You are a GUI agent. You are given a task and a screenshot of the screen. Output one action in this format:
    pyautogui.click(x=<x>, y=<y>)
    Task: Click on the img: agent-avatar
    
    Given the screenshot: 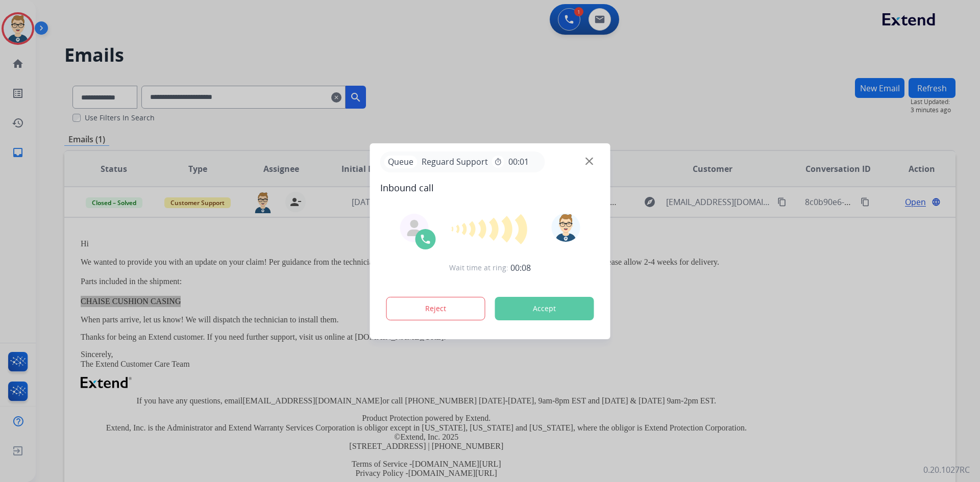 What is the action you would take?
    pyautogui.click(x=414, y=228)
    